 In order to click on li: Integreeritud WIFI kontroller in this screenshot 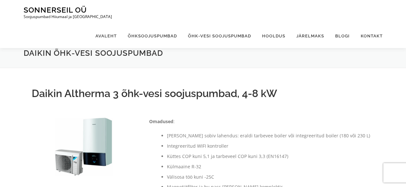, I will do `click(269, 146)`.